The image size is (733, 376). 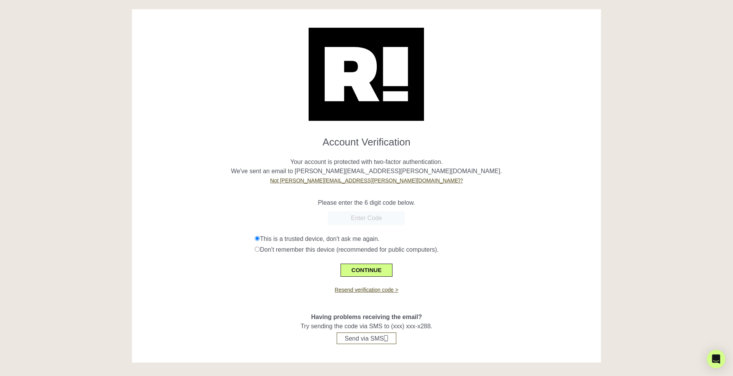 What do you see at coordinates (366, 290) in the screenshot?
I see `a: Resend verification code >` at bounding box center [366, 290].